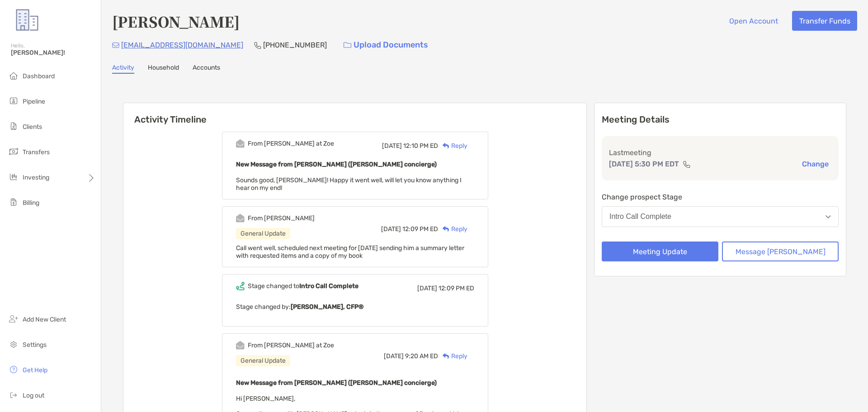 This screenshot has height=412, width=868. Describe the element at coordinates (13, 394) in the screenshot. I see `img: logout icon` at that location.